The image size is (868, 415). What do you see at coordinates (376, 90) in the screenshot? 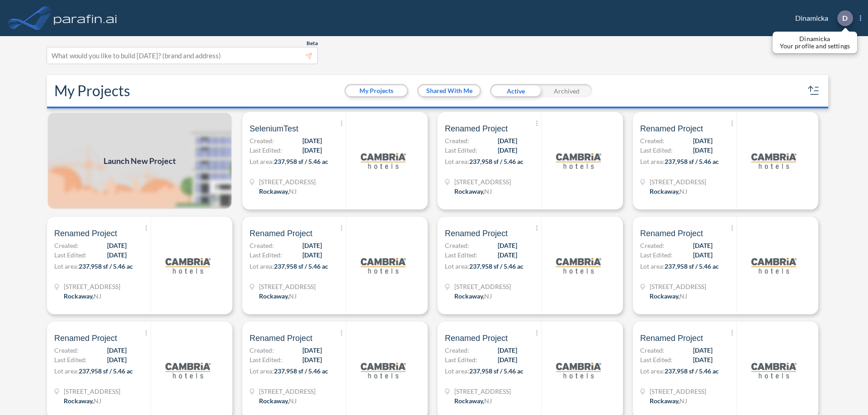
I see `button: My Projects` at bounding box center [376, 90].